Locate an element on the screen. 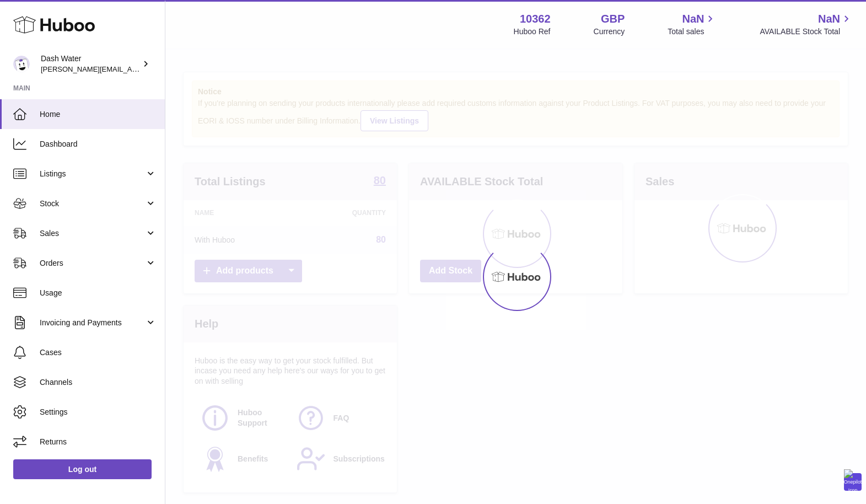 The height and width of the screenshot is (504, 866). div: Dash Water is located at coordinates (91, 64).